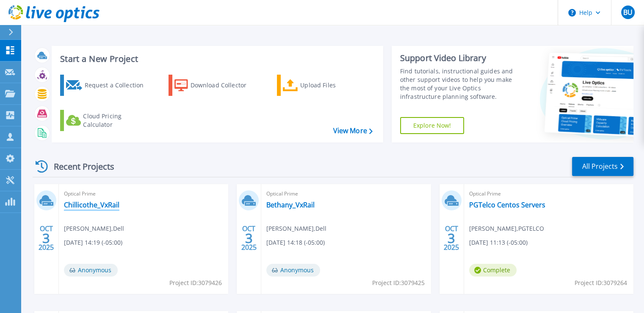 The image size is (644, 313). Describe the element at coordinates (216, 59) in the screenshot. I see `h3: Start a New Project` at that location.